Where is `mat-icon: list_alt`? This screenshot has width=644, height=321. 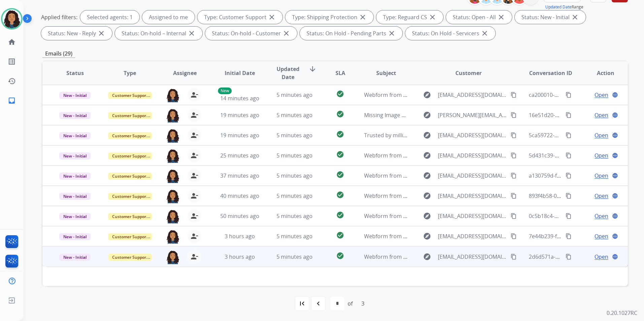
mat-icon: list_alt is located at coordinates (12, 62).